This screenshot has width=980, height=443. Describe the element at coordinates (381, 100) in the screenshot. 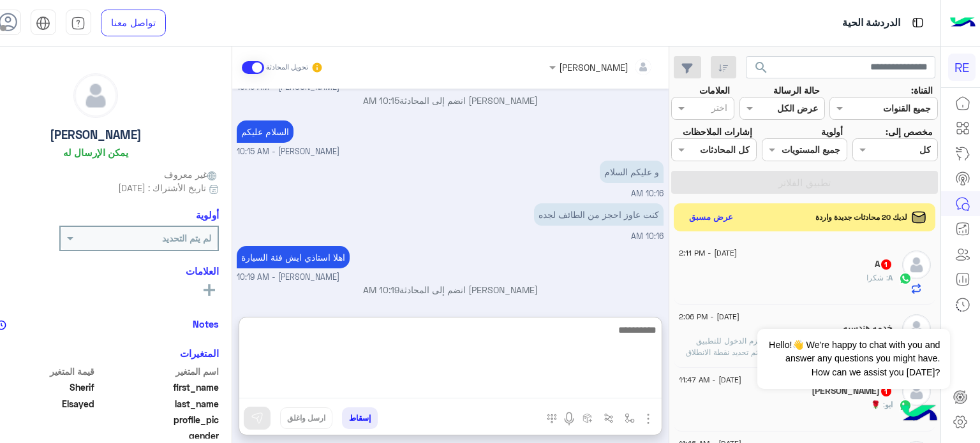

I see `span: 10:15 AM` at that location.